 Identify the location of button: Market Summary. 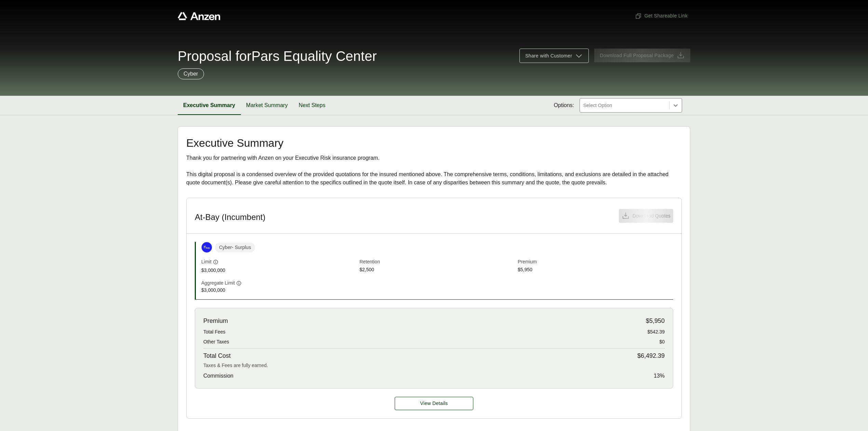
(267, 105).